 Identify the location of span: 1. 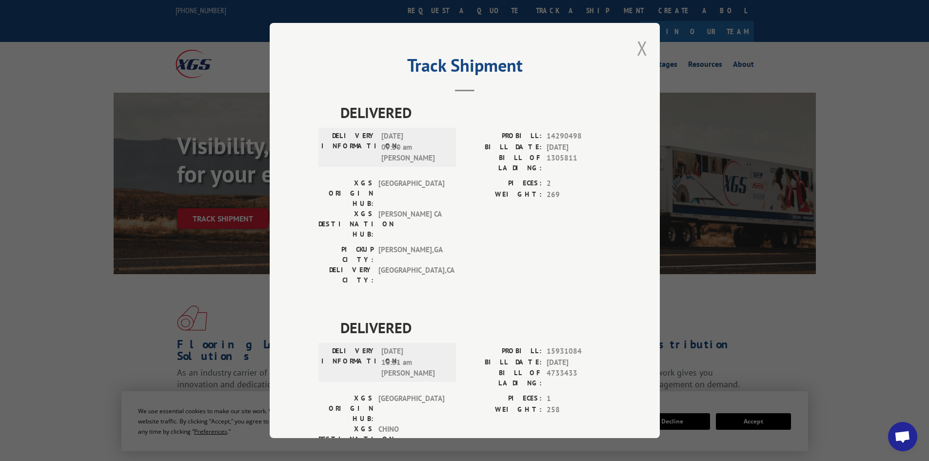
(579, 398).